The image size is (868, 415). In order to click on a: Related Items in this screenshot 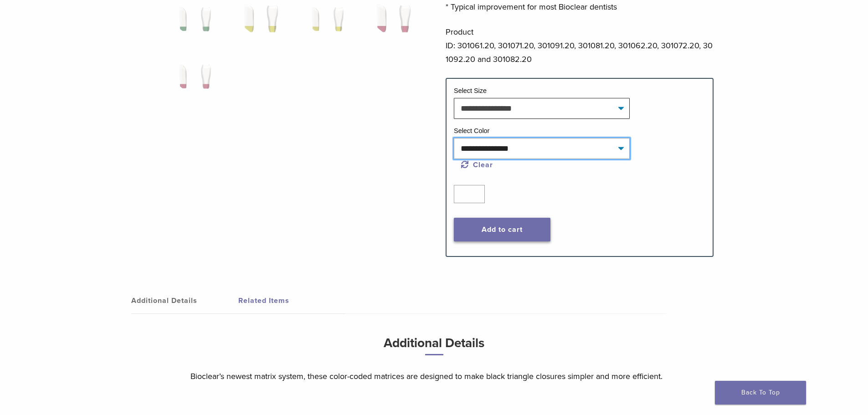, I will do `click(292, 301)`.